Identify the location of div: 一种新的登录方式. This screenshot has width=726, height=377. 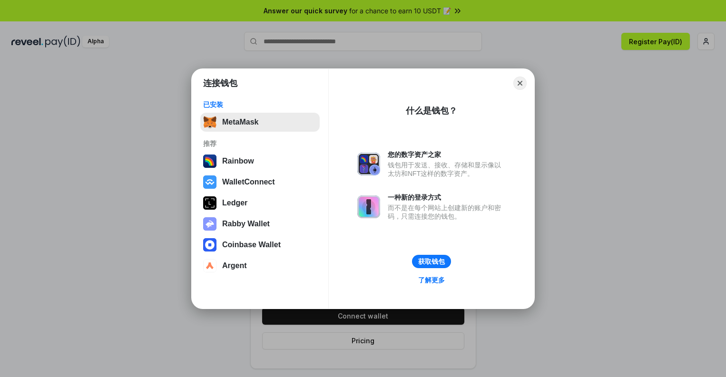
(446, 197).